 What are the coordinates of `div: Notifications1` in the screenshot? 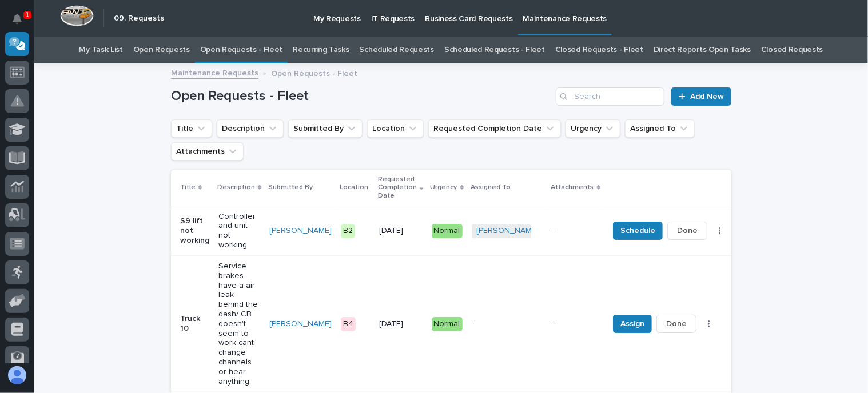 It's located at (21, 23).